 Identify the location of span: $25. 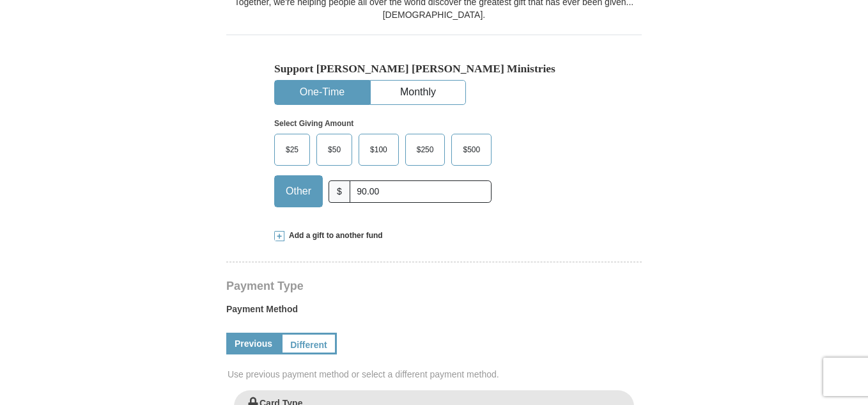
(292, 150).